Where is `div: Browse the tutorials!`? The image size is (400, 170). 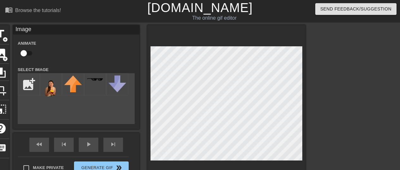
div: Browse the tutorials! is located at coordinates (38, 10).